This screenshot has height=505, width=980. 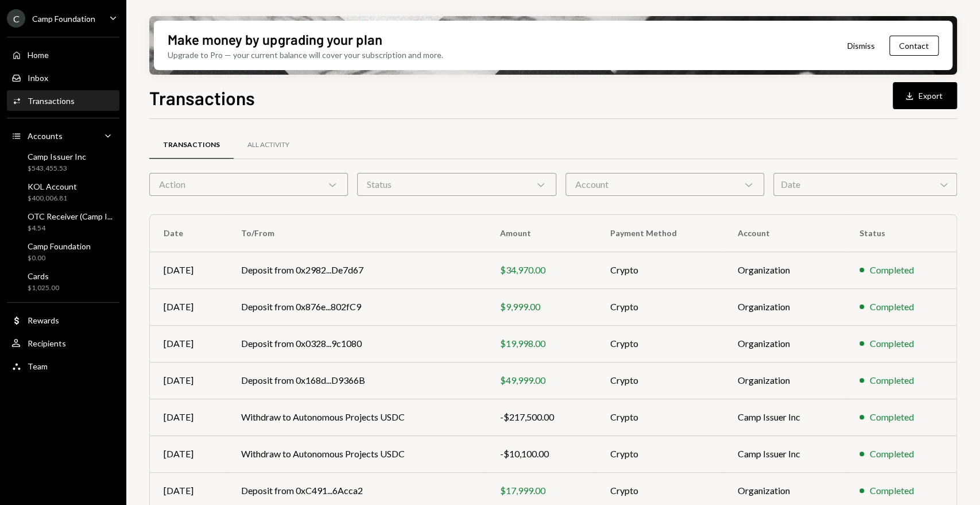 What do you see at coordinates (38, 366) in the screenshot?
I see `div: Team` at bounding box center [38, 366].